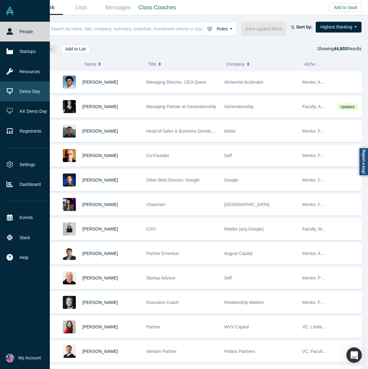 The height and width of the screenshot is (369, 368). What do you see at coordinates (319, 64) in the screenshot?
I see `span: Alchemist Role` at bounding box center [319, 64].